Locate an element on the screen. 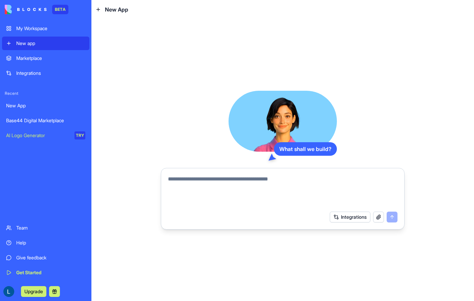 The image size is (474, 301). div: Team is located at coordinates (51, 228).